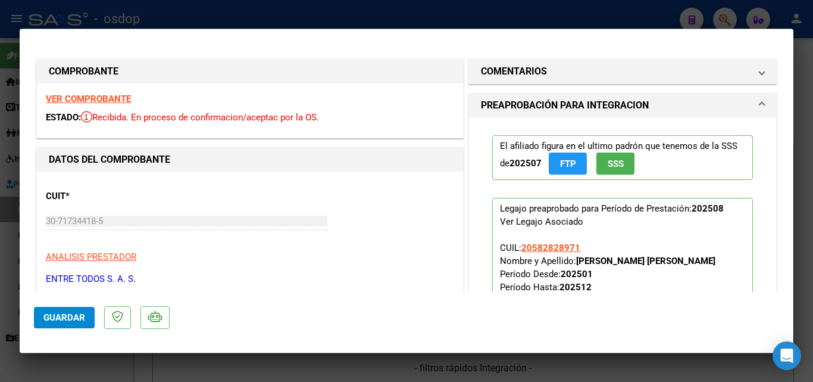 Image resolution: width=813 pixels, height=382 pixels. Describe the element at coordinates (551, 248) in the screenshot. I see `span: 20582828971` at that location.